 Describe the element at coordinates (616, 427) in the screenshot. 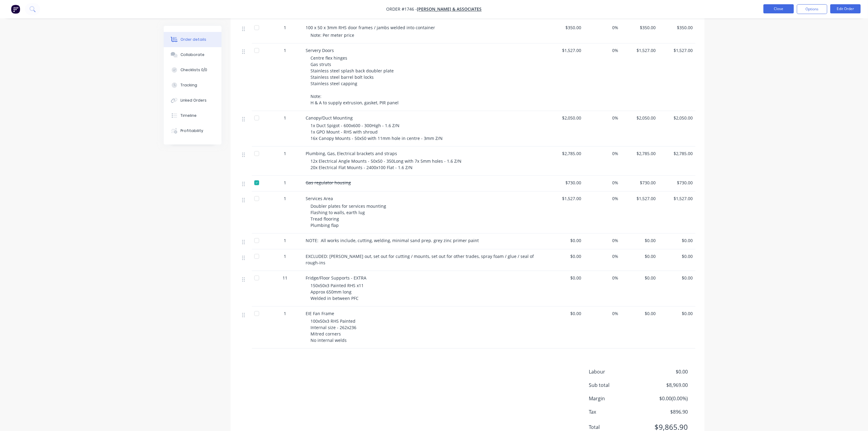

I see `span: Total` at that location.